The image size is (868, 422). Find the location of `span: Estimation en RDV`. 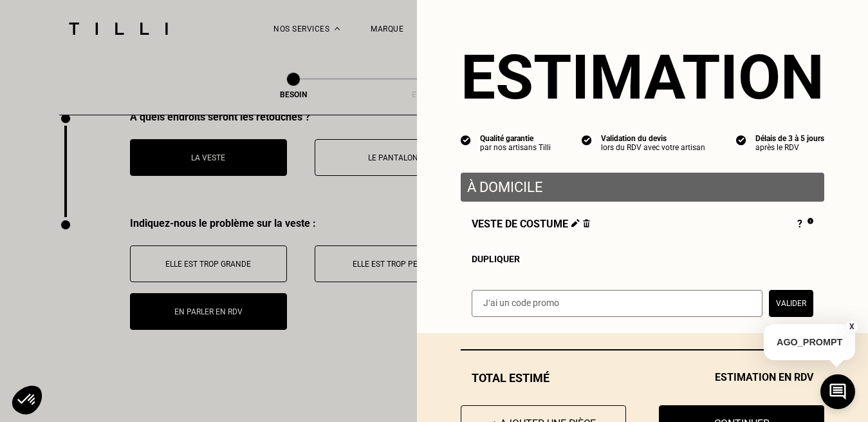

span: Estimation en RDV is located at coordinates (764, 378).